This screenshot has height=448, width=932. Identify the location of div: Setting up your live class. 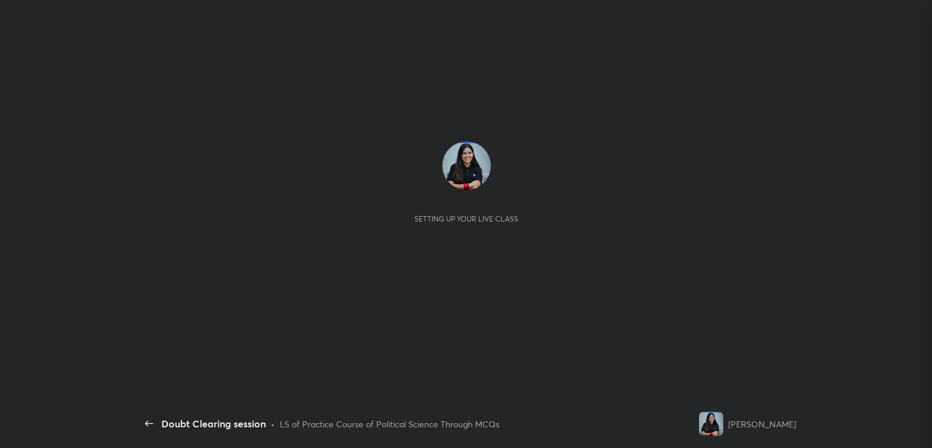
(466, 218).